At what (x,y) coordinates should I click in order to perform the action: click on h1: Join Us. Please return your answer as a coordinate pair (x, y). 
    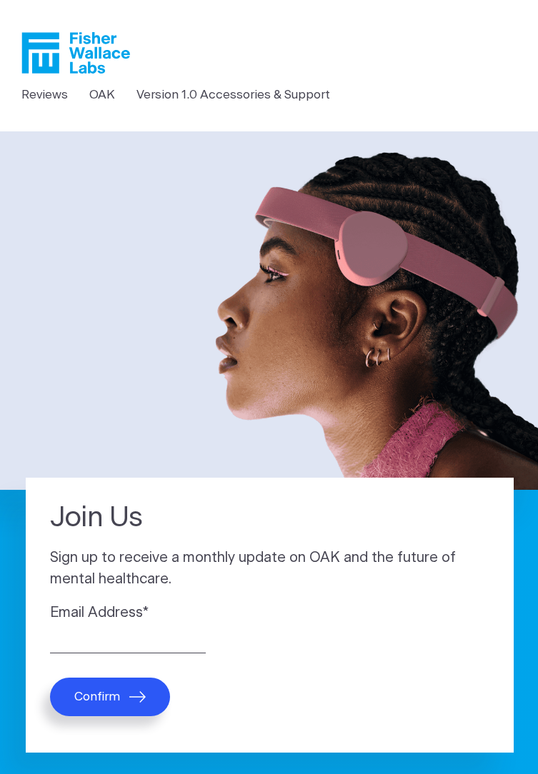
    Looking at the image, I should click on (198, 518).